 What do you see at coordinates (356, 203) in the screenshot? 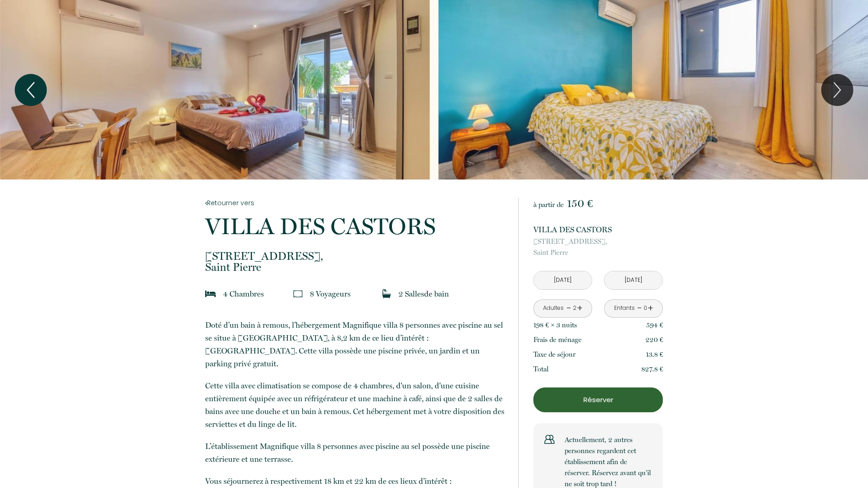
I see `a: Retourner vers` at bounding box center [356, 203].